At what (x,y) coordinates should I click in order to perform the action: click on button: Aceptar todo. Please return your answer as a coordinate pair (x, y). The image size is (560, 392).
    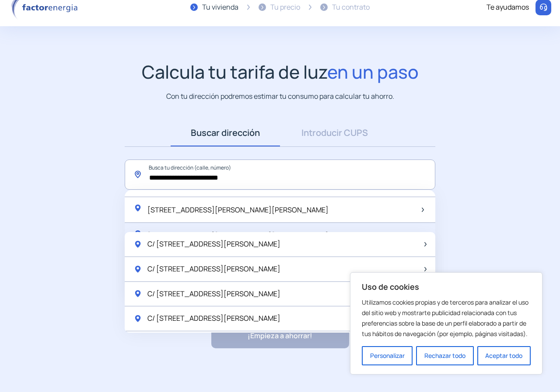
    Looking at the image, I should click on (505, 356).